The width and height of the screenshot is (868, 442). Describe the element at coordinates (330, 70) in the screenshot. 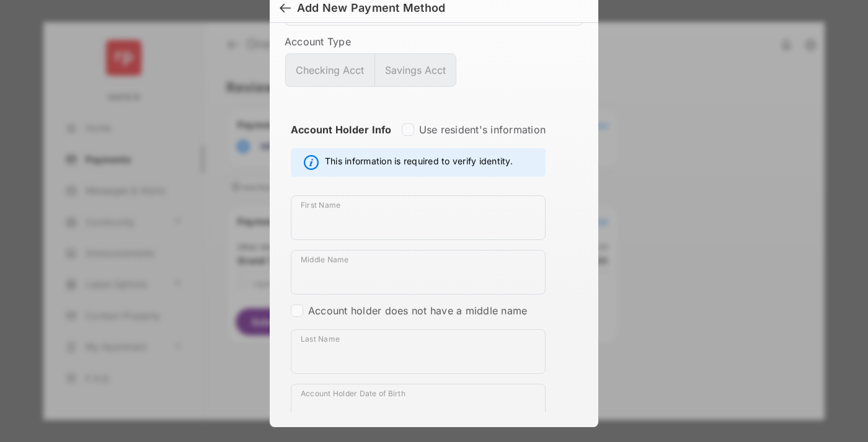

I see `button: Checking Acct` at that location.